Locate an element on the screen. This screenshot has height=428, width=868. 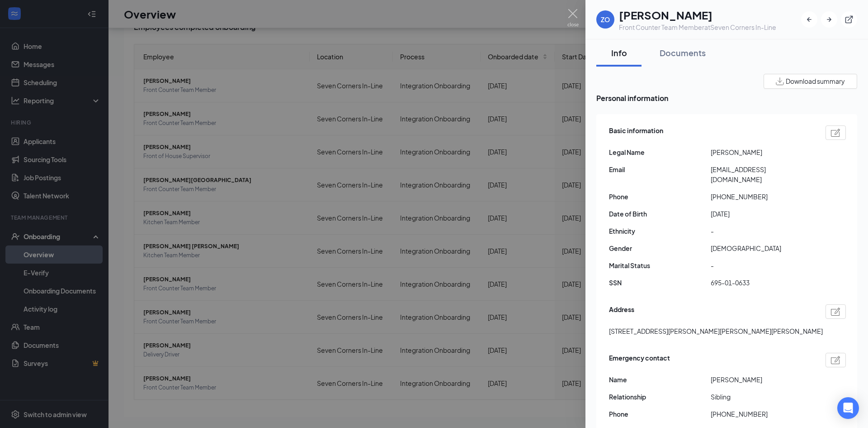
span: Name is located at coordinates (659, 379).